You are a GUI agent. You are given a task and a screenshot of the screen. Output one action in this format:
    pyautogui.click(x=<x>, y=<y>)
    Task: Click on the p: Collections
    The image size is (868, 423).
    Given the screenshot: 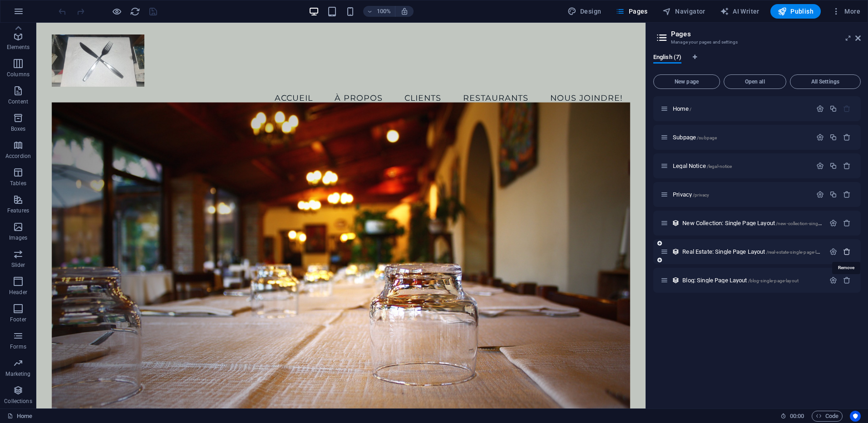 What is the action you would take?
    pyautogui.click(x=18, y=401)
    